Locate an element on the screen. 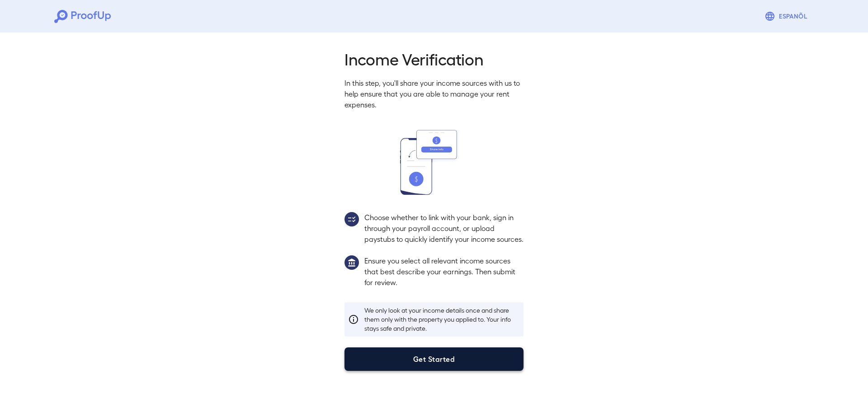 The image size is (868, 411). img: transfer_money.svg is located at coordinates (434, 163).